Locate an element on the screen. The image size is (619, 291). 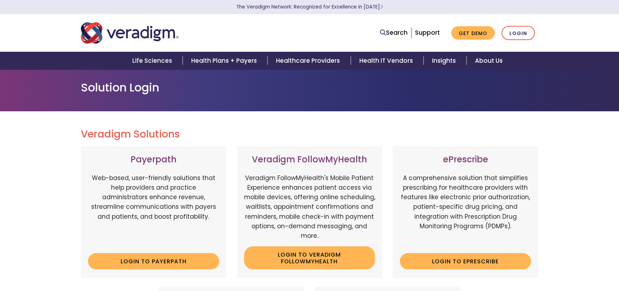
span: Learn More is located at coordinates (381, 7).